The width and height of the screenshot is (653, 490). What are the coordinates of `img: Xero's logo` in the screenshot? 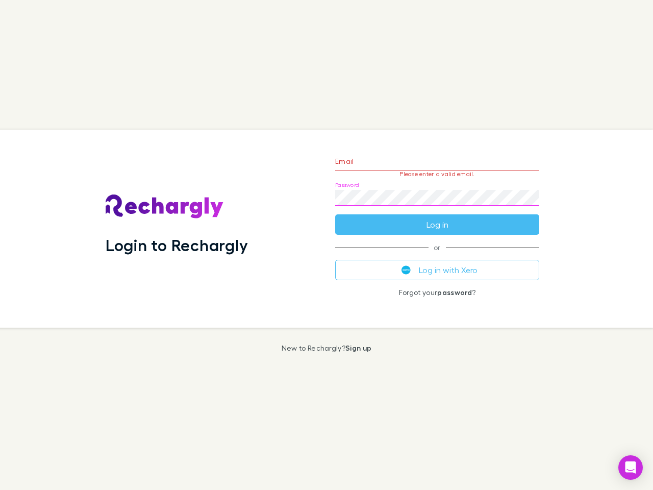 It's located at (406, 270).